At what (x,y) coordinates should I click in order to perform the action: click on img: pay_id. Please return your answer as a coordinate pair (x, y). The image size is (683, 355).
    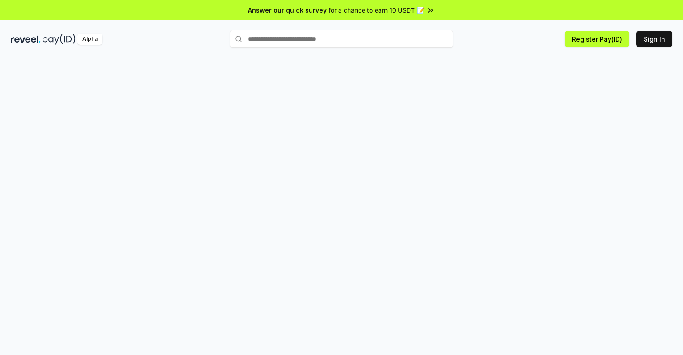
    Looking at the image, I should click on (59, 39).